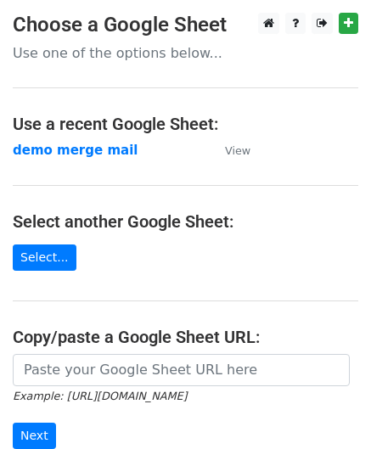 Image resolution: width=371 pixels, height=449 pixels. What do you see at coordinates (75, 150) in the screenshot?
I see `strong: demo merge mail` at bounding box center [75, 150].